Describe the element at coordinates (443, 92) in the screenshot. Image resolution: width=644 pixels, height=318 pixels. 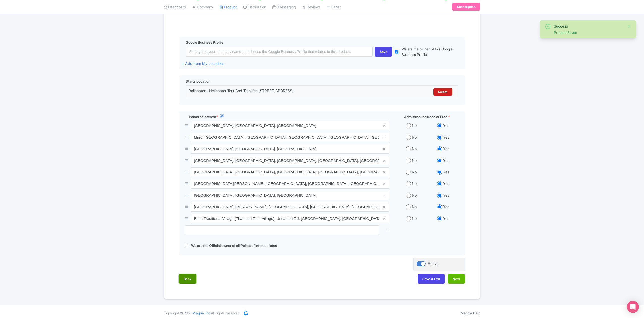
I see `a: Delete` at that location.